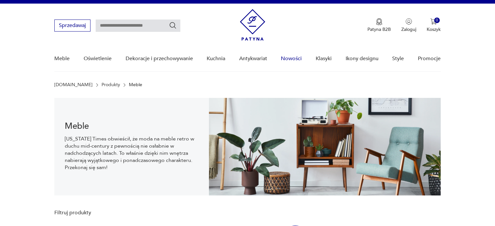  What do you see at coordinates (434, 25) in the screenshot?
I see `button: 0Koszyk` at bounding box center [434, 25].